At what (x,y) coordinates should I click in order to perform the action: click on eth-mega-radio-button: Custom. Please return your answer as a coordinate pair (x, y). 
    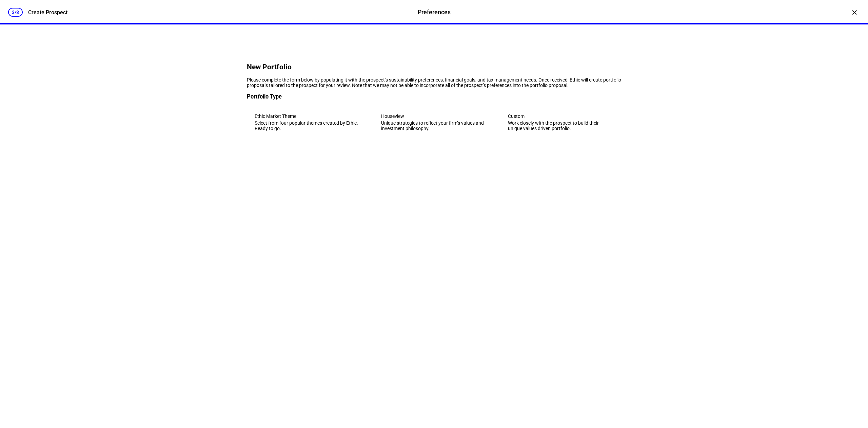
    Looking at the image, I should click on (561, 122).